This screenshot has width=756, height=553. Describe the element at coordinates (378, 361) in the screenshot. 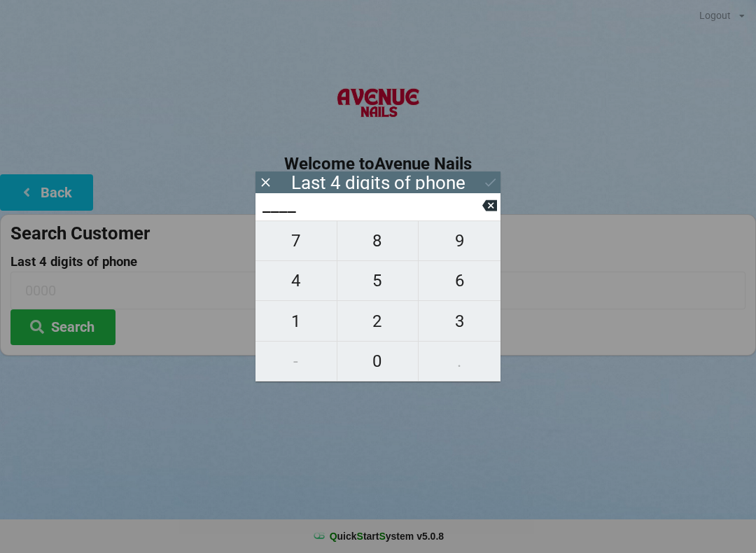

I see `button: 0` at that location.